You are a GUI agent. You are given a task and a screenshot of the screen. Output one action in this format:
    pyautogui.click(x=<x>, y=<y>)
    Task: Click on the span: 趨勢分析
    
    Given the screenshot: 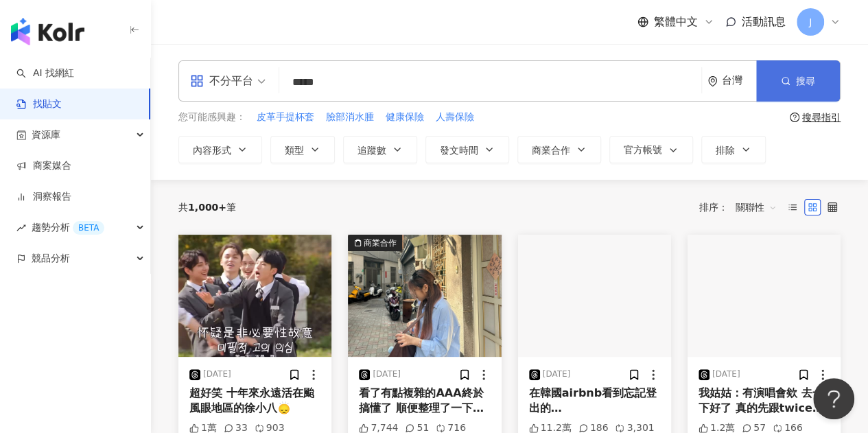 What is the action you would take?
    pyautogui.click(x=68, y=227)
    